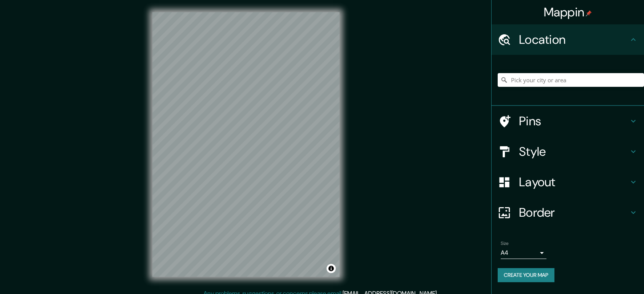 The image size is (644, 294). I want to click on label: Size, so click(505, 243).